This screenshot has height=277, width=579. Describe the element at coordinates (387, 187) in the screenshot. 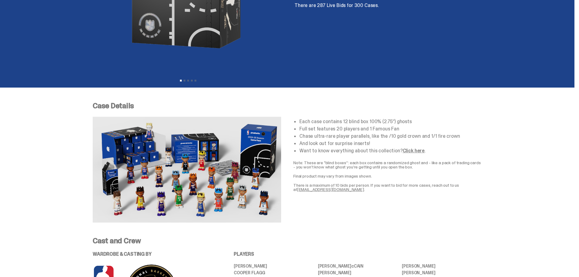

I see `p: There is a maximum of 10 bids per person. If you want to bid for more cases, reach out to us at .` at that location.